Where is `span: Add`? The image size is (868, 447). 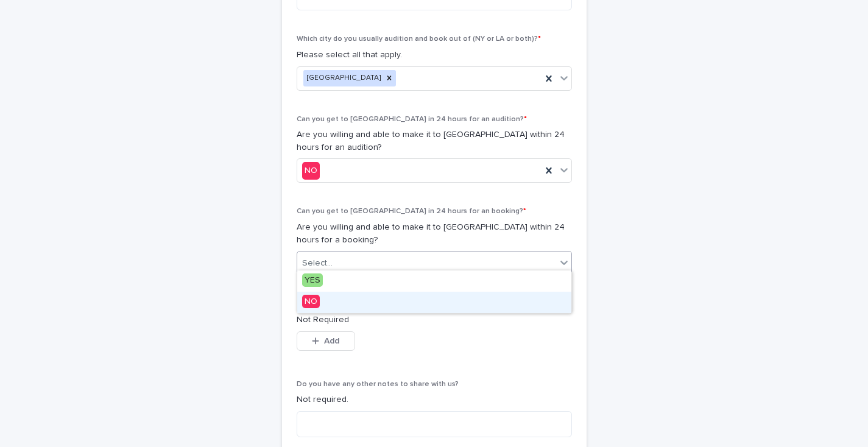 span: Add is located at coordinates (332, 341).